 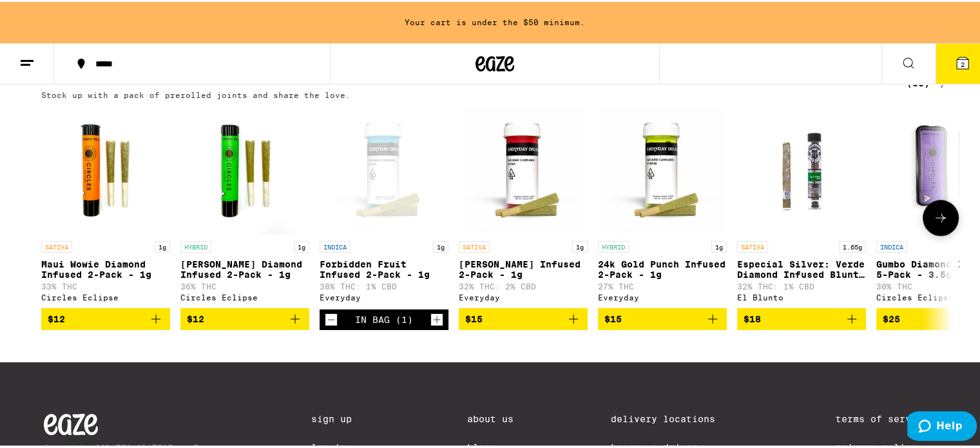 What do you see at coordinates (675, 417) in the screenshot?
I see `a: Delivery Locations` at bounding box center [675, 417].